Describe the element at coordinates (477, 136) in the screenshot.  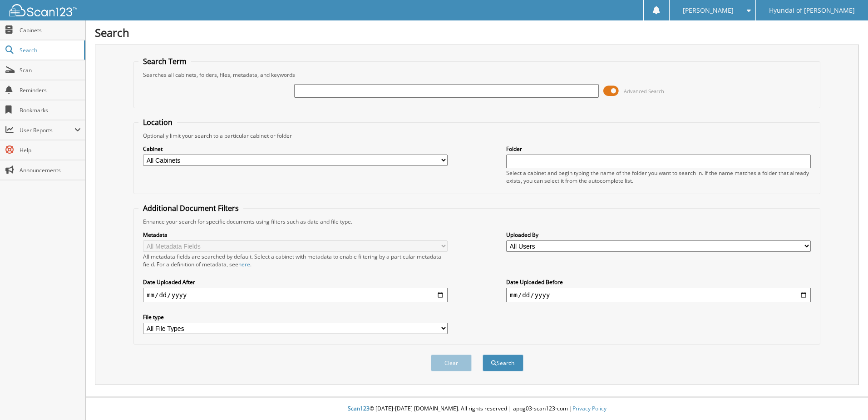
I see `div: Optionally limit your search to a particular cabinet or folder` at that location.